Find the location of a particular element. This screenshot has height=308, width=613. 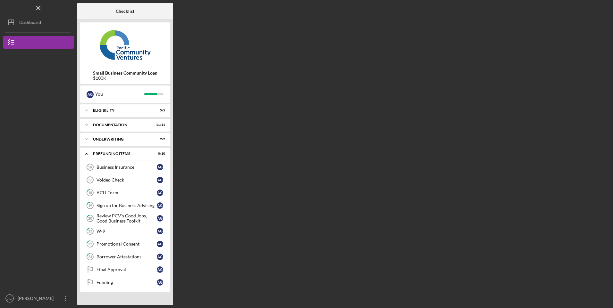

img: Product logo is located at coordinates (125, 45).